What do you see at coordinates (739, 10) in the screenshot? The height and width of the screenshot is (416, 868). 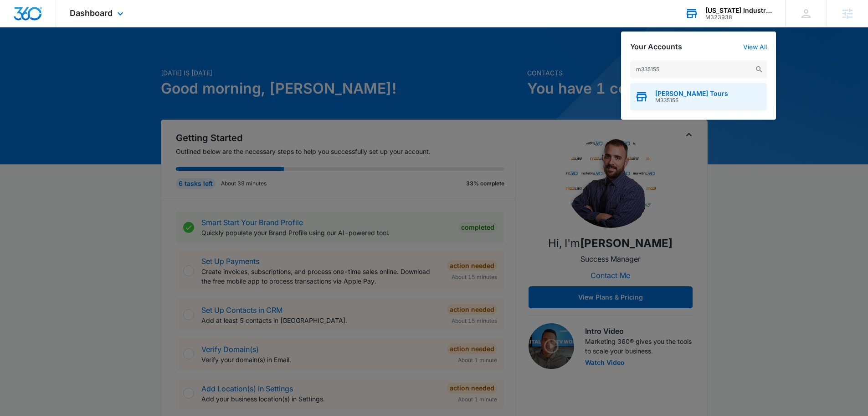 I see `div: account name` at bounding box center [739, 10].